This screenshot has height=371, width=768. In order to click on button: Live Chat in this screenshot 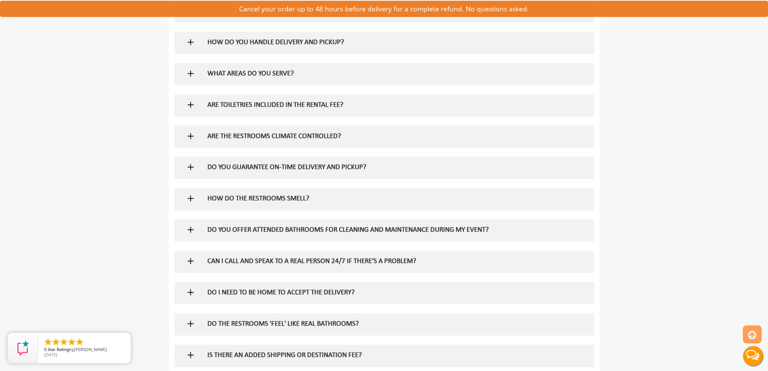, I will do `click(753, 356)`.